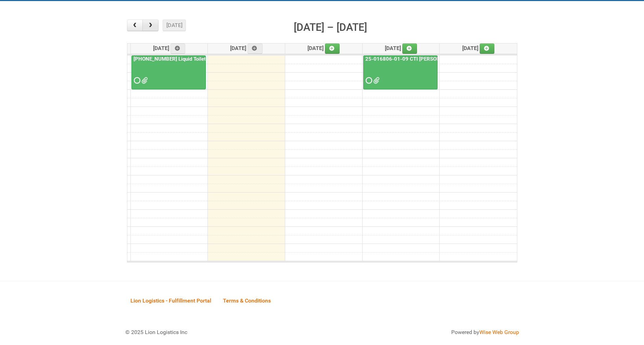 The width and height of the screenshot is (644, 345). What do you see at coordinates (220, 332) in the screenshot?
I see `div: © 2025 Lion Logistics Inc` at bounding box center [220, 332].